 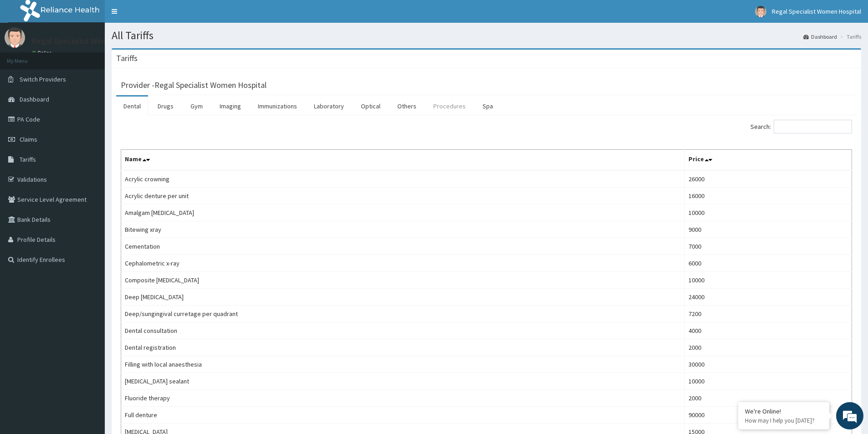 I want to click on label: Search:, so click(x=801, y=127).